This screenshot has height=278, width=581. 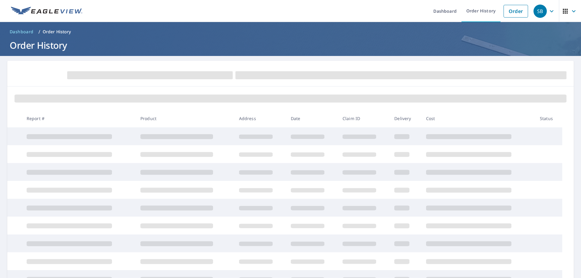 What do you see at coordinates (540, 11) in the screenshot?
I see `div: SB` at bounding box center [540, 11].